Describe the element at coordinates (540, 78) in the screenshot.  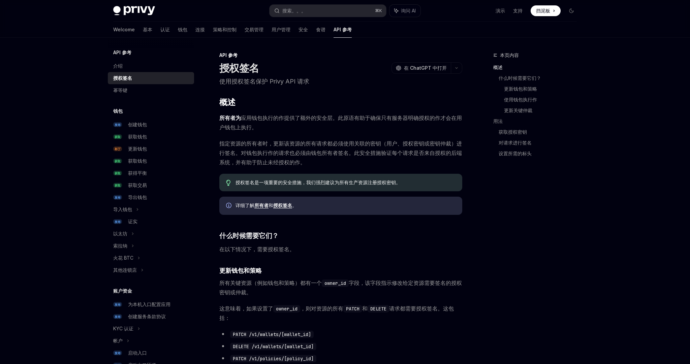
I see `a: 什么时候需要它们？` at that location.